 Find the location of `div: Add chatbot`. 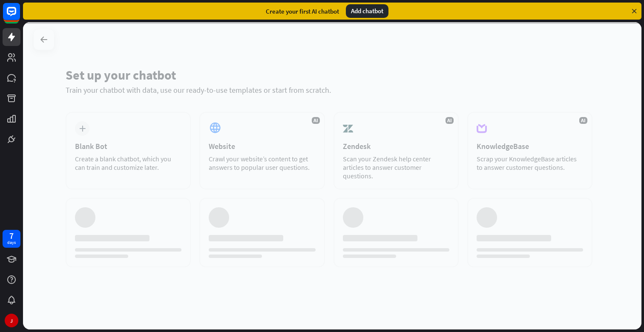

div: Add chatbot is located at coordinates (368, 11).